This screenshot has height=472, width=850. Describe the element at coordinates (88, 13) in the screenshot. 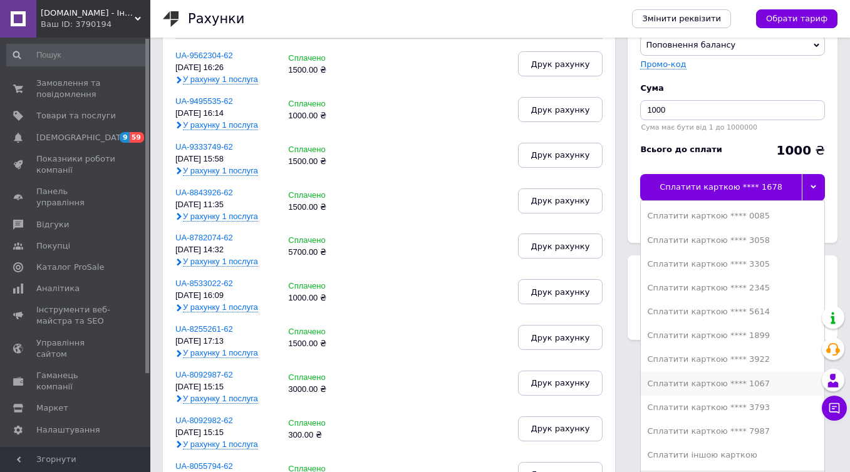

I see `span: technohub.kiev.ua - Інтернет магазин електроніки та товарів для дому` at that location.